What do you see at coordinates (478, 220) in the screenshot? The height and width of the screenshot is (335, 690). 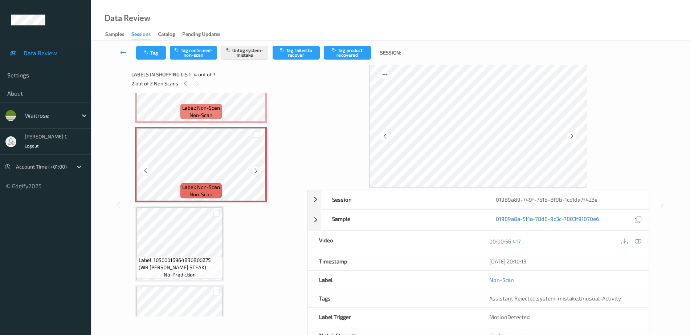 I see `div: Sample01989a8a-5f1a-78d8-9c3c-7803f91070e6` at bounding box center [478, 220].